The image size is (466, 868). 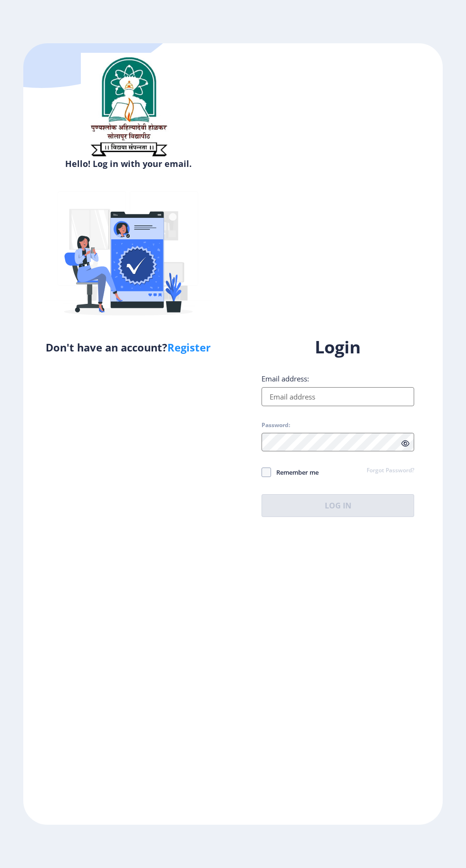 I want to click on button: Log In, so click(x=338, y=505).